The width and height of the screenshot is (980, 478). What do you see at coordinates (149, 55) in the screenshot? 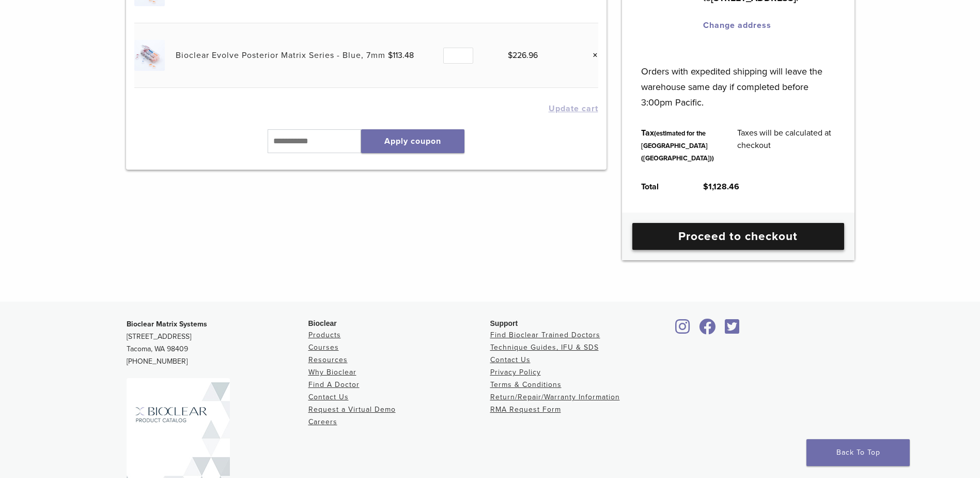
I see `img: Bioclear Evolve Posterior Matrix Series - Blue, 7mm` at bounding box center [149, 55].